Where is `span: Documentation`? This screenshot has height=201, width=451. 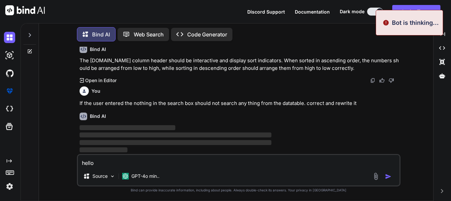
span: Documentation is located at coordinates (313, 12).